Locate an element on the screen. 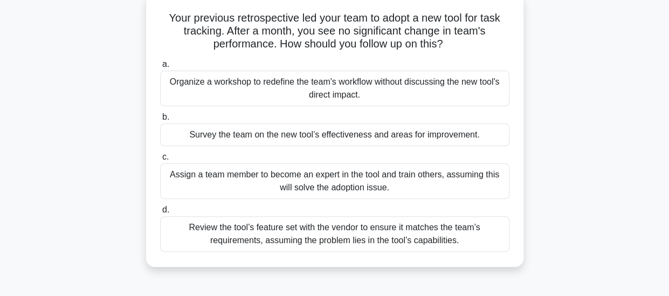 The height and width of the screenshot is (296, 669). span: a. is located at coordinates (165, 64).